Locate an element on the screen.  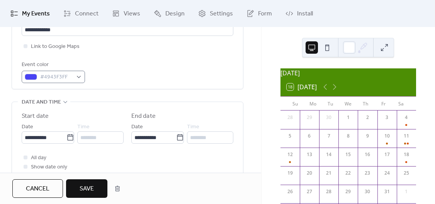
span: #4943F3FF is located at coordinates (56, 77).